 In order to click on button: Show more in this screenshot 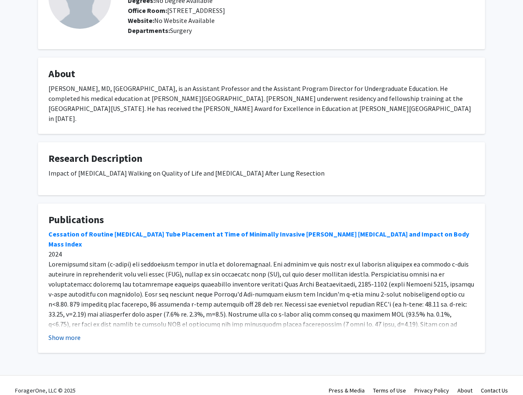, I will do `click(64, 338)`.